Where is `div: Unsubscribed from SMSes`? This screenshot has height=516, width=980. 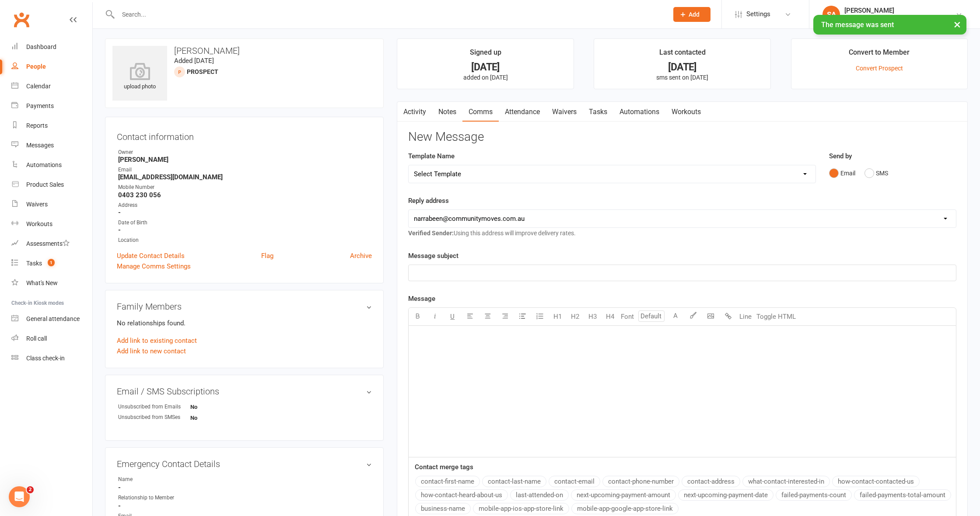
div: Unsubscribed from SMSes is located at coordinates (154, 418).